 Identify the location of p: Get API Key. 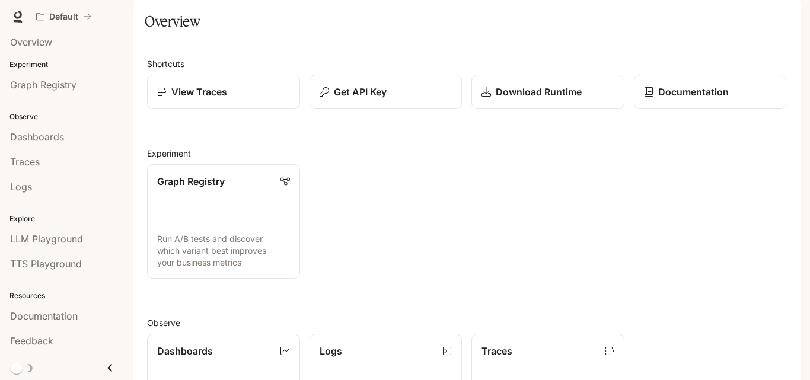
(360, 92).